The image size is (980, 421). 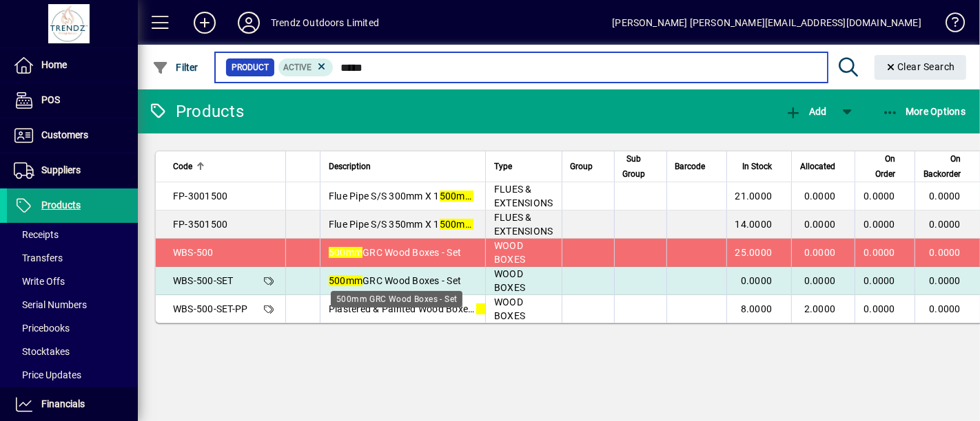 What do you see at coordinates (921, 68) in the screenshot?
I see `button: Clear` at bounding box center [921, 68].